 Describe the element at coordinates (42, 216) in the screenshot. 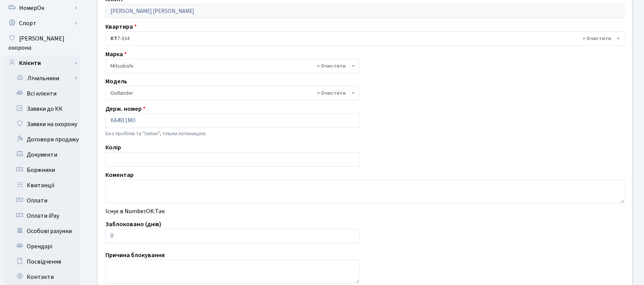

I see `a: Оплати iPay` at that location.